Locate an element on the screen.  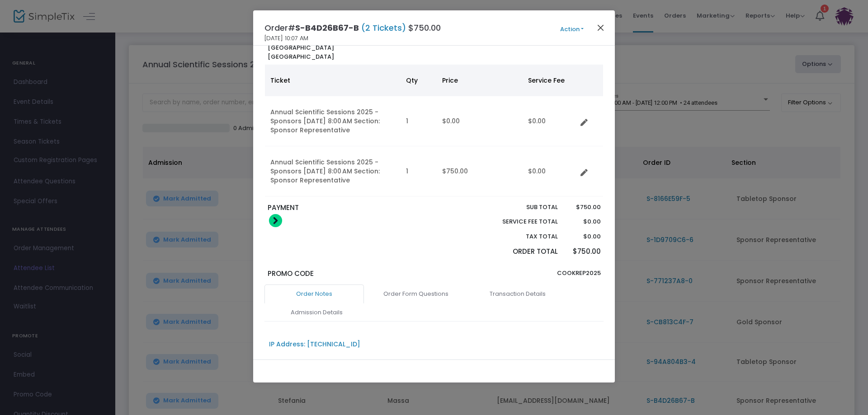
p: PAYMENT is located at coordinates (349, 208).